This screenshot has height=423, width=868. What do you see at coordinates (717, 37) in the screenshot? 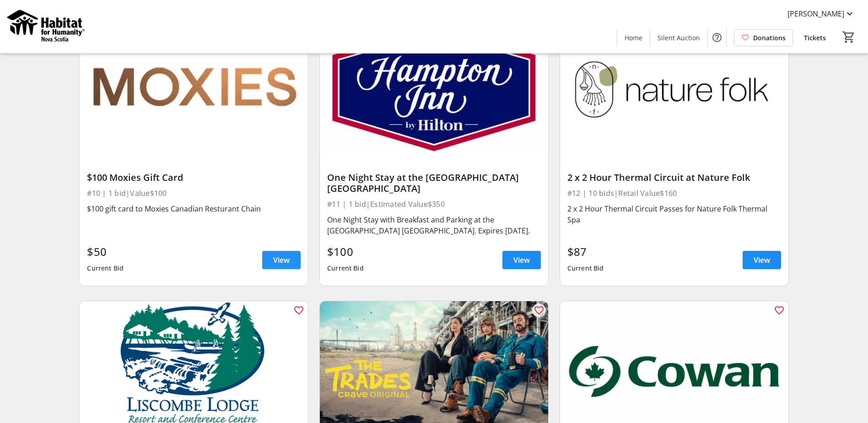
I see `button: Help` at bounding box center [717, 37].